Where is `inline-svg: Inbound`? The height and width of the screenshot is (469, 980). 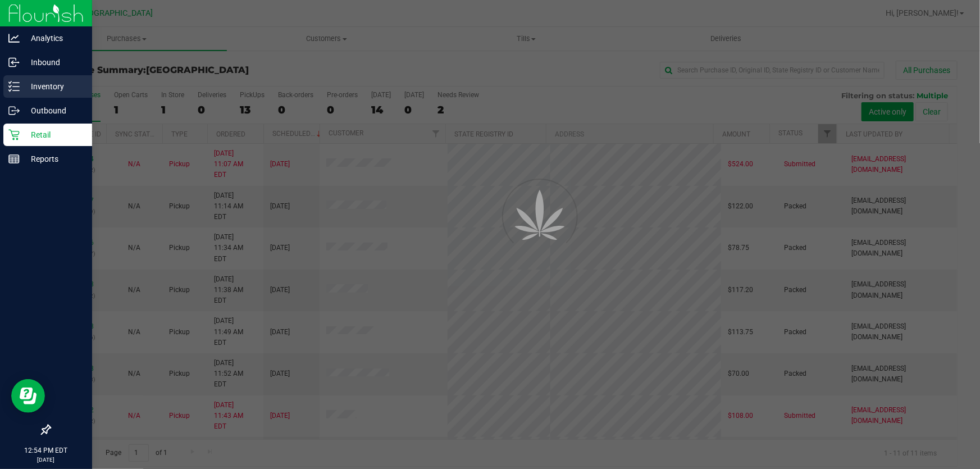 inline-svg: Inbound is located at coordinates (14, 62).